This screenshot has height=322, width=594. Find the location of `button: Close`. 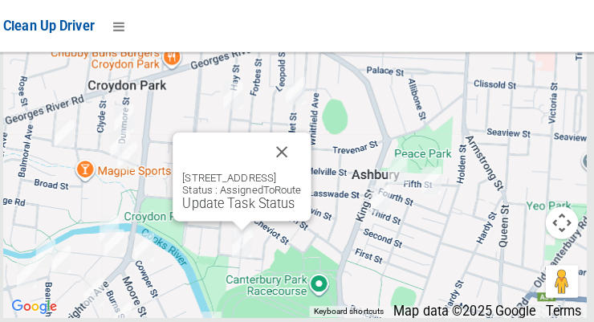

button: Close is located at coordinates (284, 149).